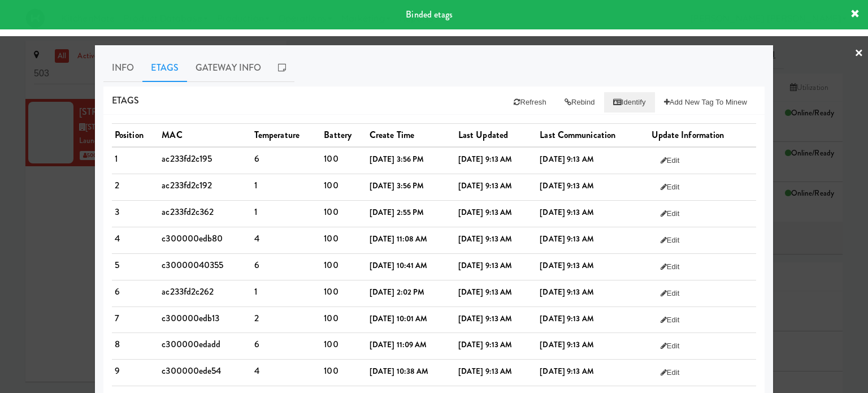 The width and height of the screenshot is (868, 393). What do you see at coordinates (164, 68) in the screenshot?
I see `a: Etags` at bounding box center [164, 68].